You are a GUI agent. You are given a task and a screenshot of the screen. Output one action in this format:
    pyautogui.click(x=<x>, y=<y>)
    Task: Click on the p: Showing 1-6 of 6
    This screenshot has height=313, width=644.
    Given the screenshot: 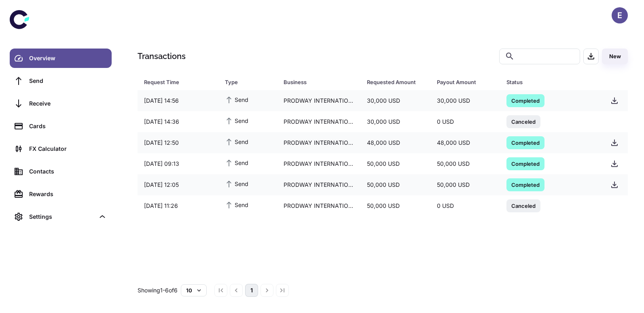 What is the action you would take?
    pyautogui.click(x=157, y=291)
    